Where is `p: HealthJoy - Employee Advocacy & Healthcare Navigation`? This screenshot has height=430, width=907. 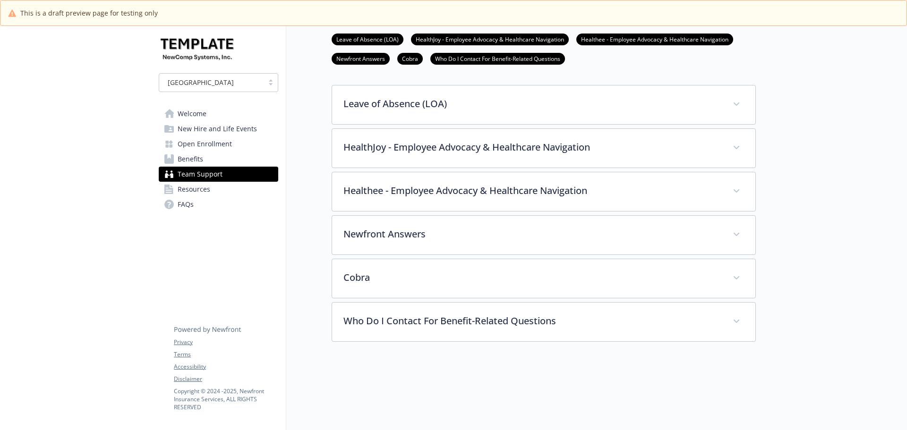
p: HealthJoy - Employee Advocacy & Healthcare Navigation is located at coordinates (532, 147).